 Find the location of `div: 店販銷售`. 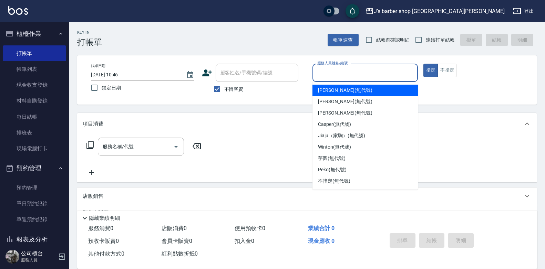

div: 店販銷售 is located at coordinates (307, 196).